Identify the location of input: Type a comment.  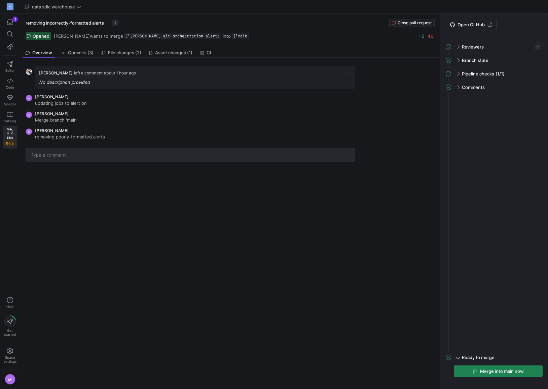
(191, 155).